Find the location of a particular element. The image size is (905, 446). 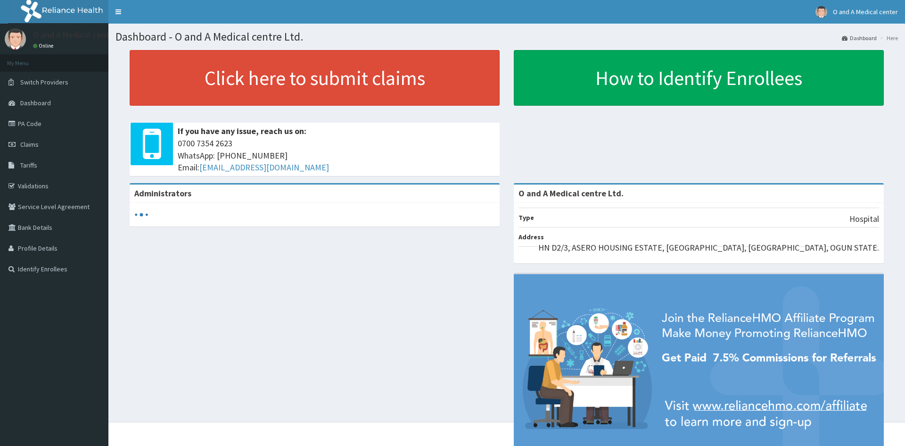

a: Click here to submit claims is located at coordinates (314, 78).